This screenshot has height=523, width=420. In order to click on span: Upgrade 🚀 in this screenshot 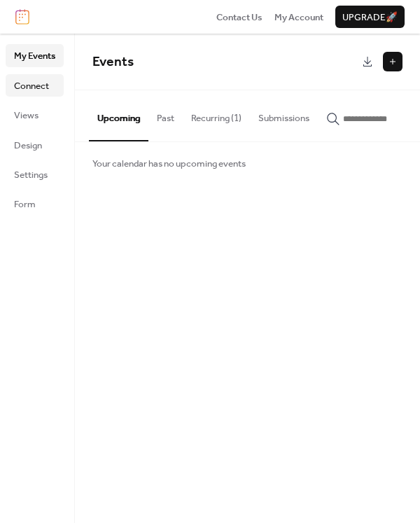, I will do `click(370, 17)`.